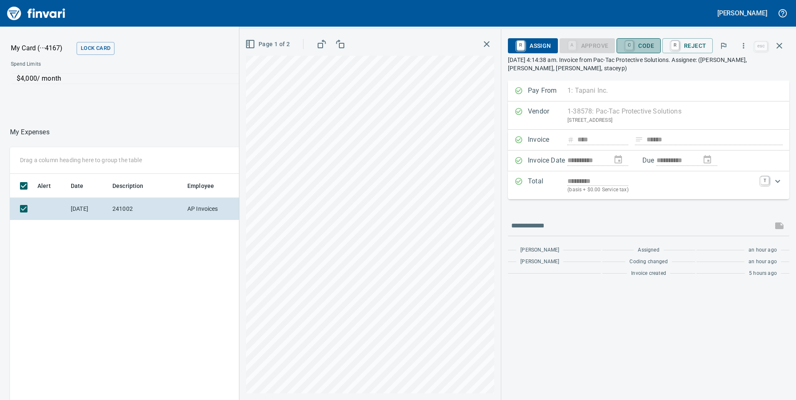 This screenshot has height=400, width=796. I want to click on p: $4,000 / month, so click(147, 79).